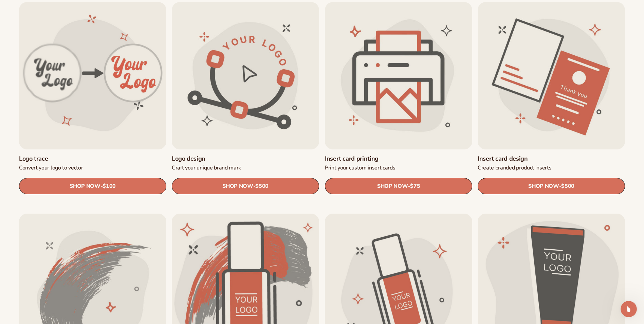 The width and height of the screenshot is (644, 324). I want to click on a: Logo design, so click(245, 159).